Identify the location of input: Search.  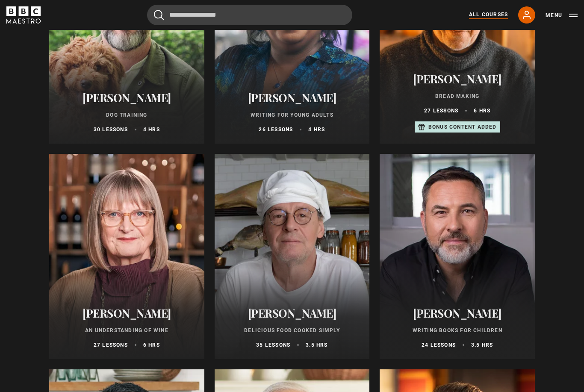
(250, 15).